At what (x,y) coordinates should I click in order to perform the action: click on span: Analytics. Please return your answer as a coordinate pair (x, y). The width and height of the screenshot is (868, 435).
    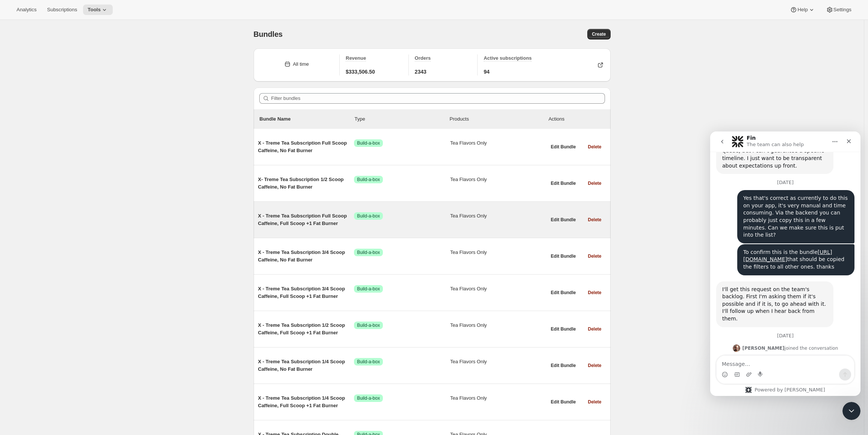
    Looking at the image, I should click on (26, 10).